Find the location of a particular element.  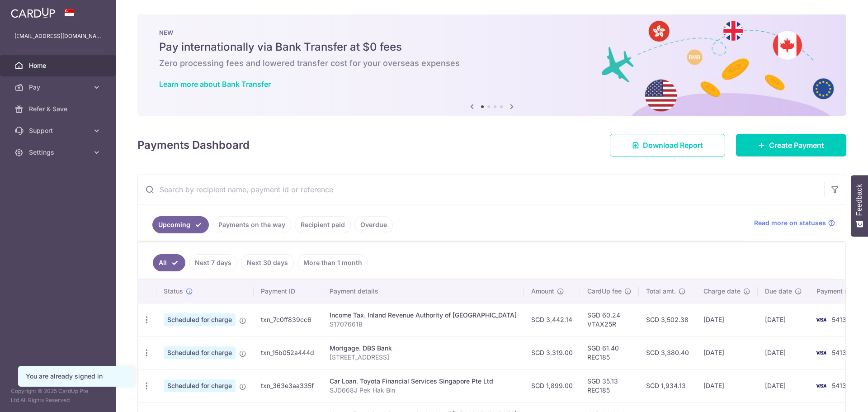

span: Read more on statuses is located at coordinates (790, 223).